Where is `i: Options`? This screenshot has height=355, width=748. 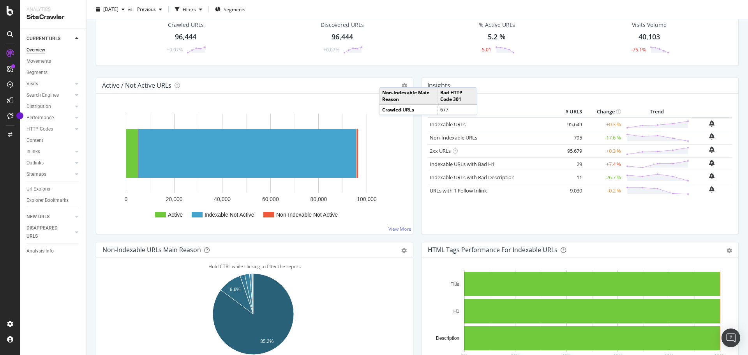 i: Options is located at coordinates (404, 86).